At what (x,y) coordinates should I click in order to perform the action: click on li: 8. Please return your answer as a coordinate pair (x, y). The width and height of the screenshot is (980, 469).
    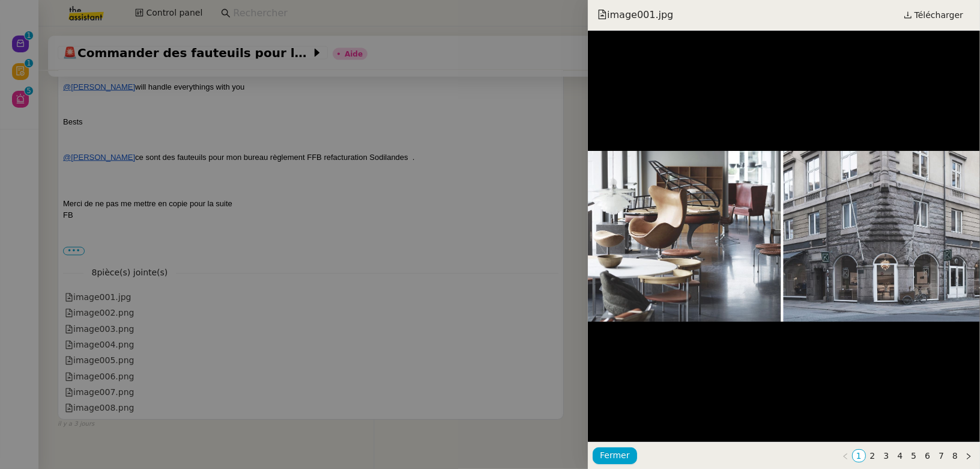
    Looking at the image, I should click on (955, 456).